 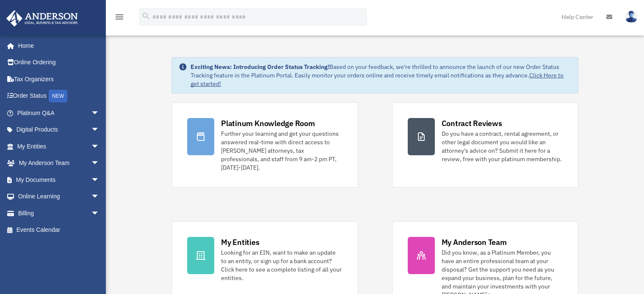 I want to click on a: Online Ordering, so click(x=59, y=63).